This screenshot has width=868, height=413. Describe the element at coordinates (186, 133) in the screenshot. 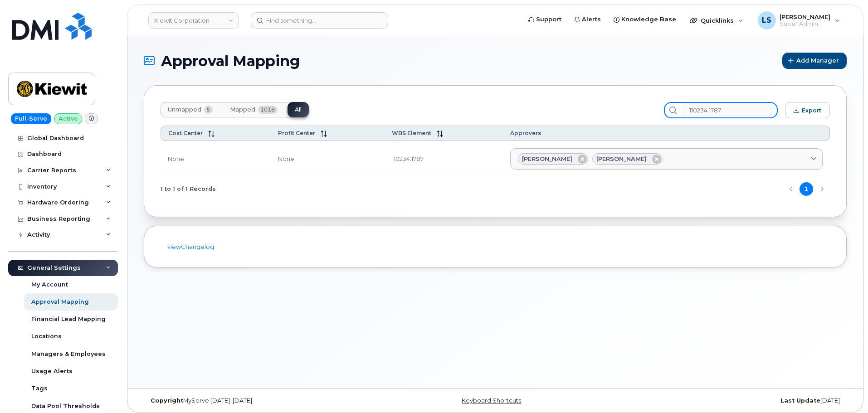

I see `span: Cost Center` at that location.